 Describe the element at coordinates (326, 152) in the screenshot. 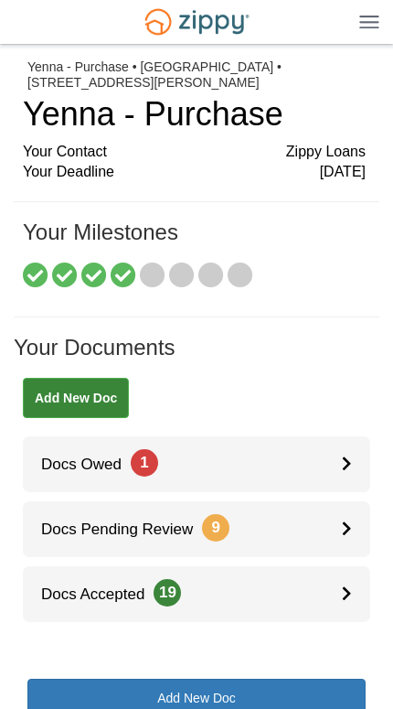

I see `span: Zippy Loans` at that location.